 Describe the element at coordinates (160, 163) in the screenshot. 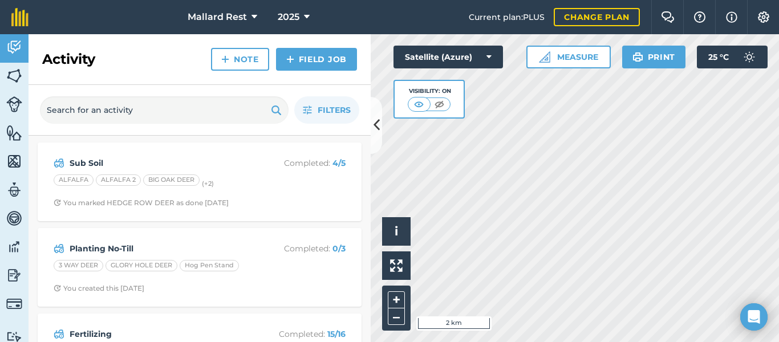

I see `strong: Sub Soil` at that location.